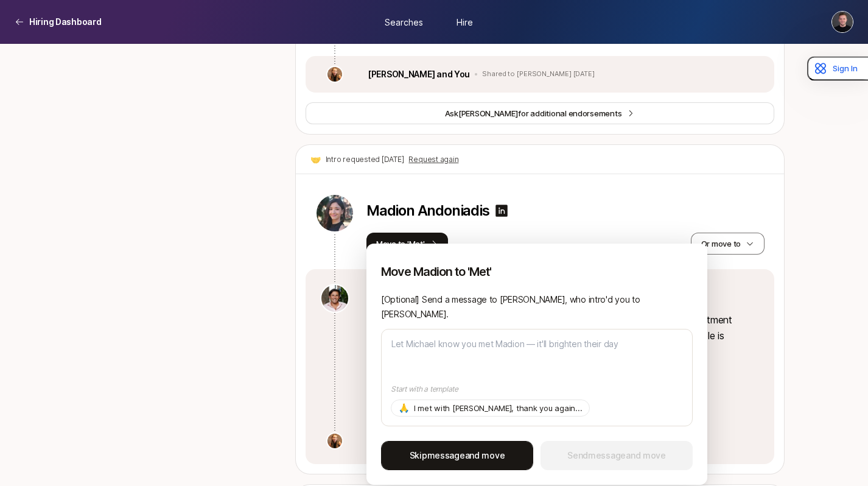 The image size is (868, 486). Describe the element at coordinates (404, 22) in the screenshot. I see `a: Searches` at that location.